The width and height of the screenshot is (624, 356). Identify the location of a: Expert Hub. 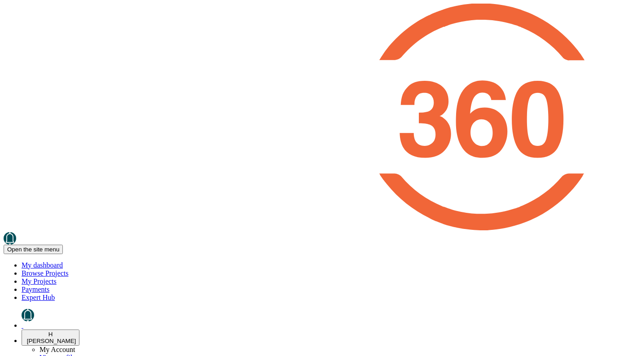
(38, 297).